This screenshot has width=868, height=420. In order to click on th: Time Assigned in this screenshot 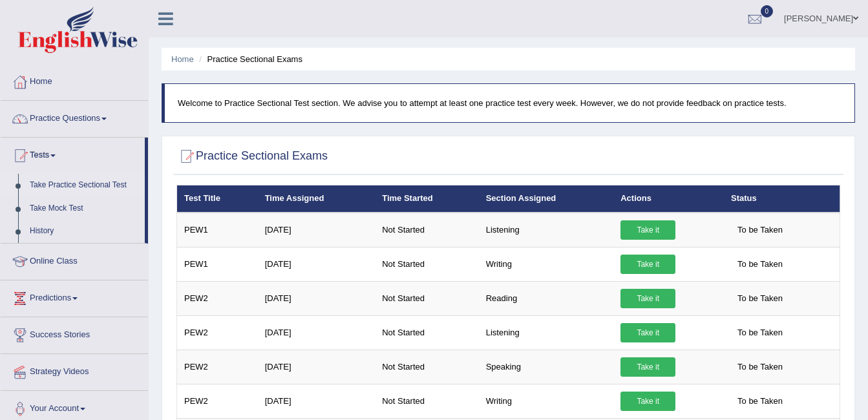, I will do `click(317, 199)`.